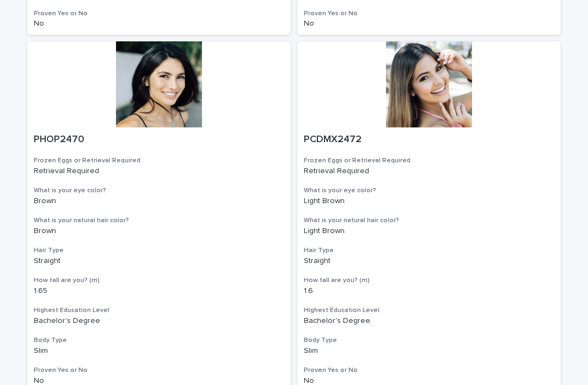 This screenshot has height=385, width=588. I want to click on p: 1.65, so click(159, 291).